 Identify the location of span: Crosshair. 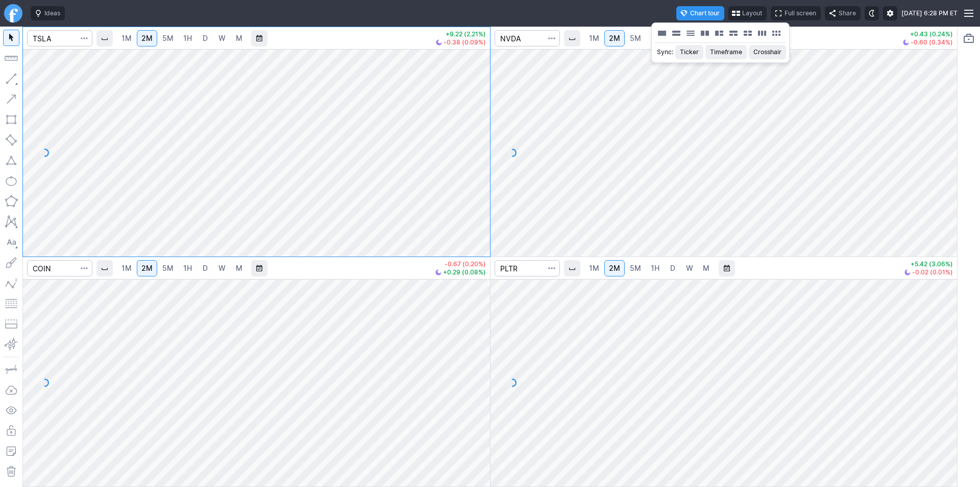
(767, 52).